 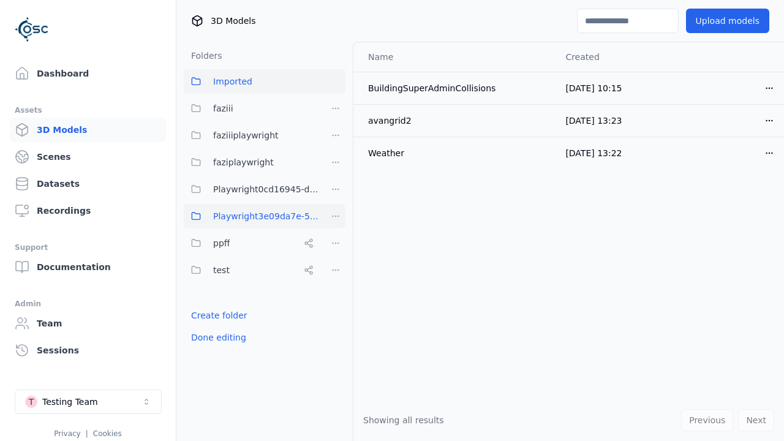 I want to click on div: Testing Team, so click(x=70, y=402).